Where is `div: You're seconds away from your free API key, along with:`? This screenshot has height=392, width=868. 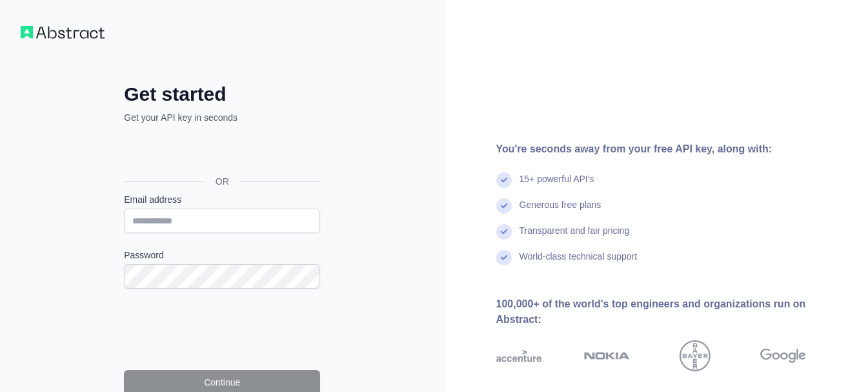
div: You're seconds away from your free API key, along with: is located at coordinates (672, 150).